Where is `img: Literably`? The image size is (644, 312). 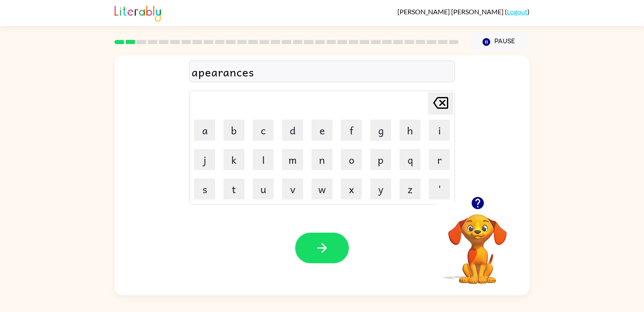
img: Literably is located at coordinates (138, 13).